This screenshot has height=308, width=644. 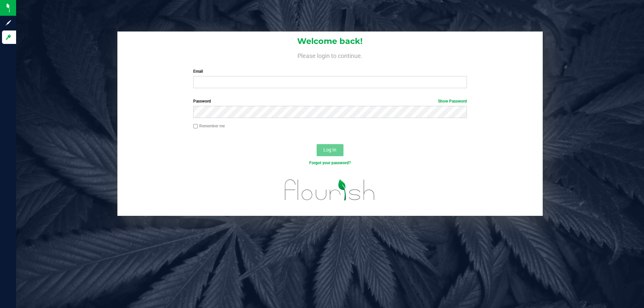 I want to click on button: Log In, so click(x=330, y=150).